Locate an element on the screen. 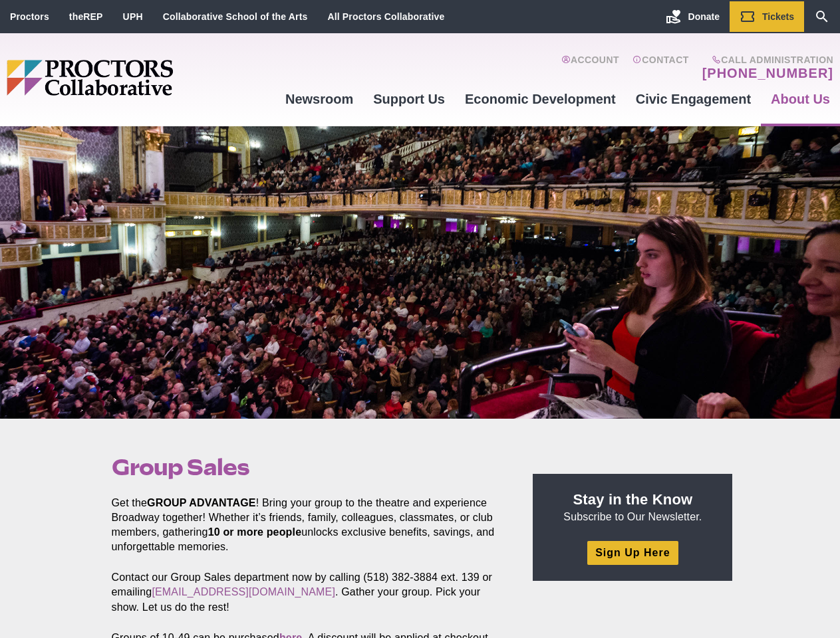 The height and width of the screenshot is (638, 840). a: All Proctors Collaborative is located at coordinates (385, 17).